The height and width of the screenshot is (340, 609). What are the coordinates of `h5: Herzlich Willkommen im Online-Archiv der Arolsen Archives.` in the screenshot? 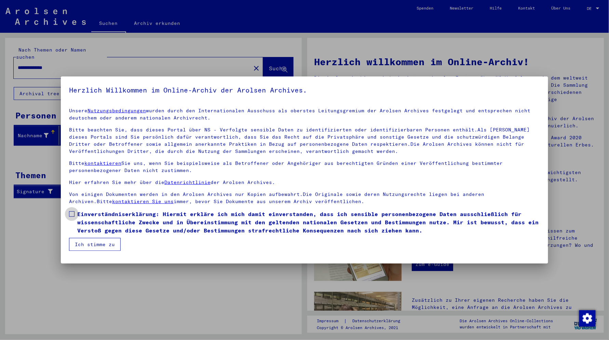 It's located at (304, 90).